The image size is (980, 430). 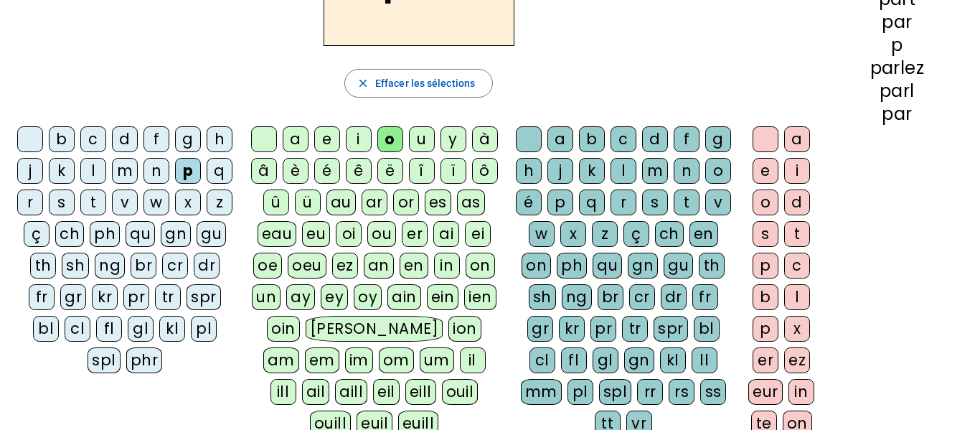 What do you see at coordinates (268, 265) in the screenshot?
I see `div: oe` at bounding box center [268, 265].